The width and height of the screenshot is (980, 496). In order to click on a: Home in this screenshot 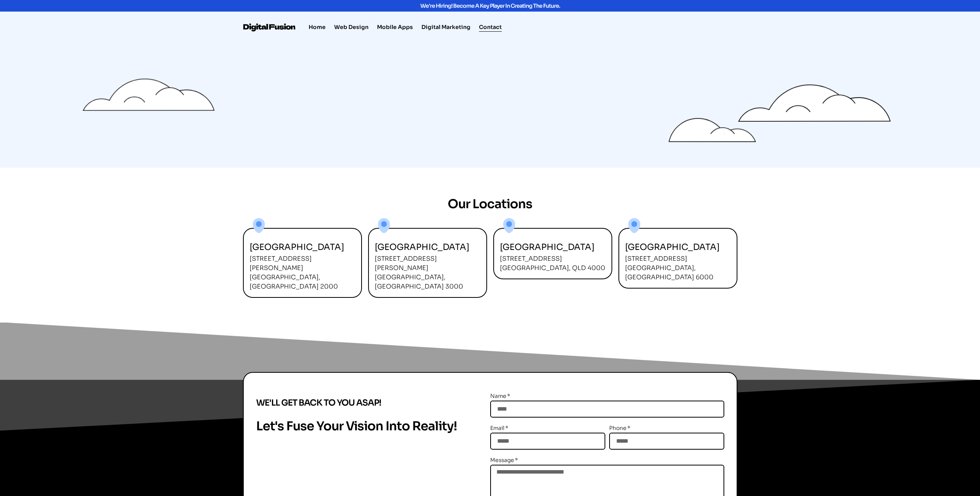, I will do `click(317, 27)`.